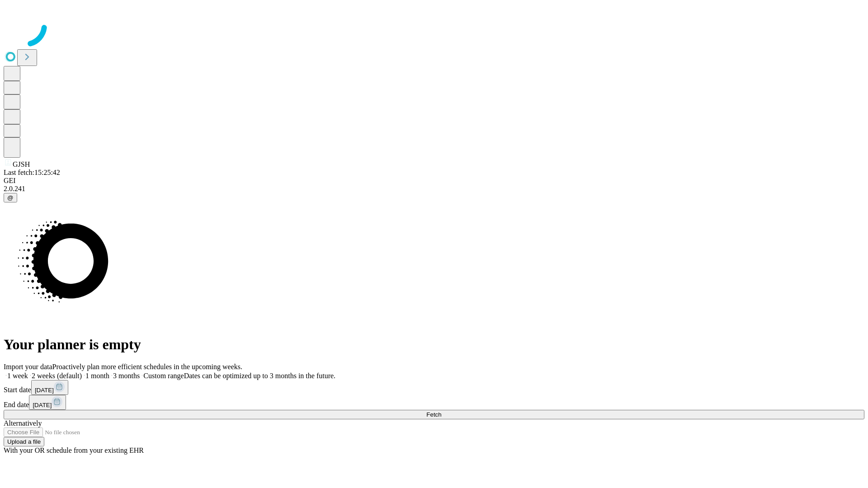  Describe the element at coordinates (126, 375) in the screenshot. I see `span: 3 months` at that location.